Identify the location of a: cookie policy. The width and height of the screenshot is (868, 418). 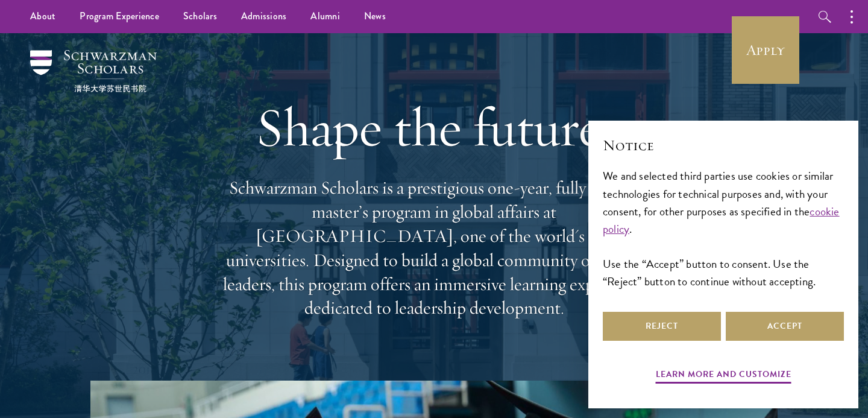
(721, 220).